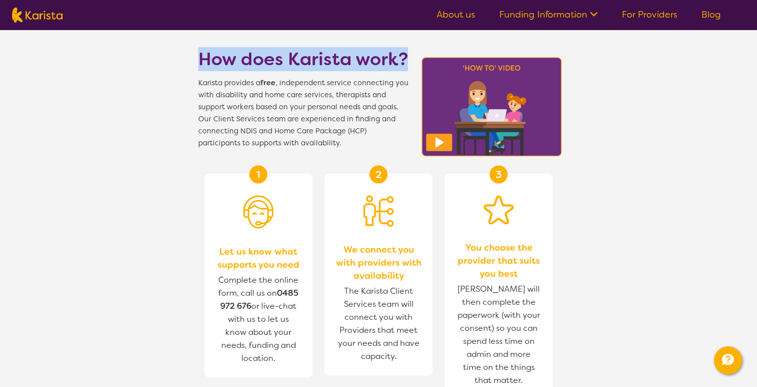 This screenshot has height=387, width=757. What do you see at coordinates (492, 107) in the screenshot?
I see `img: Karista video` at bounding box center [492, 107].